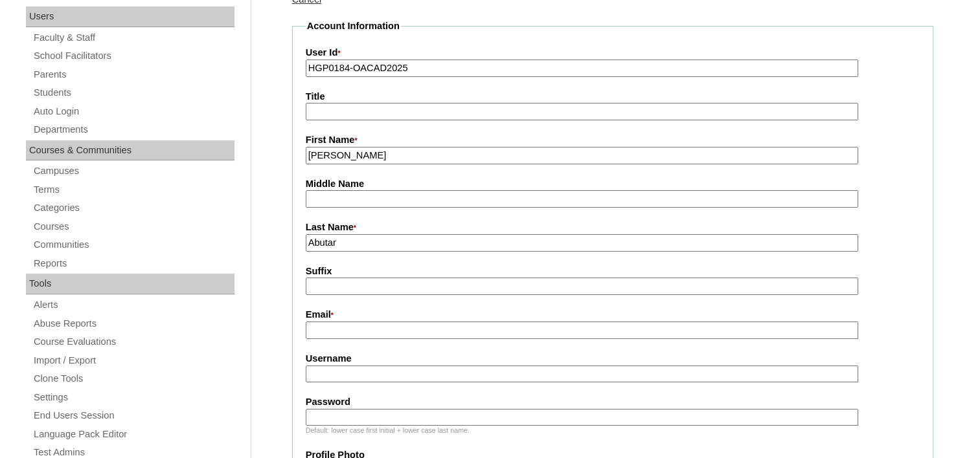  I want to click on label: Last Name, so click(613, 228).